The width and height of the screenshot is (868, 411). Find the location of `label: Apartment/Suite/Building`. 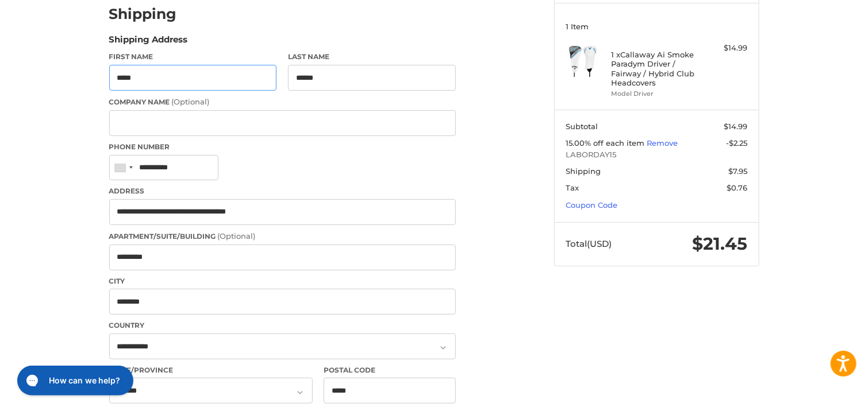

label: Apartment/Suite/Building is located at coordinates (282, 237).